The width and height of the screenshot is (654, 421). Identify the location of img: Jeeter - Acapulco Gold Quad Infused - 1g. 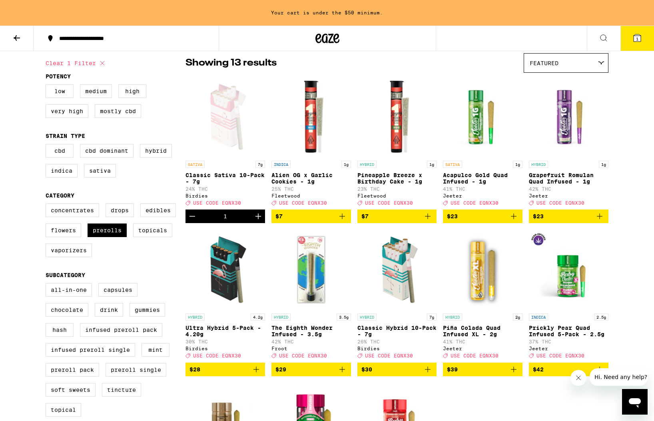
(483, 117).